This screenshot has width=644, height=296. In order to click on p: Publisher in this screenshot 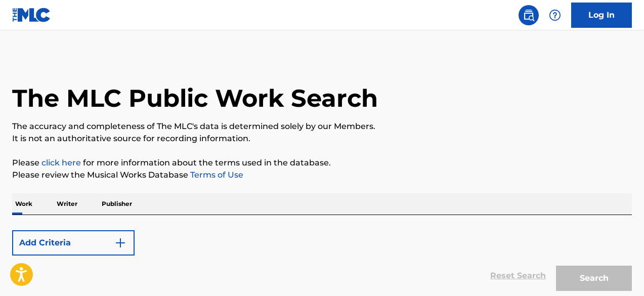, I will do `click(117, 204)`.